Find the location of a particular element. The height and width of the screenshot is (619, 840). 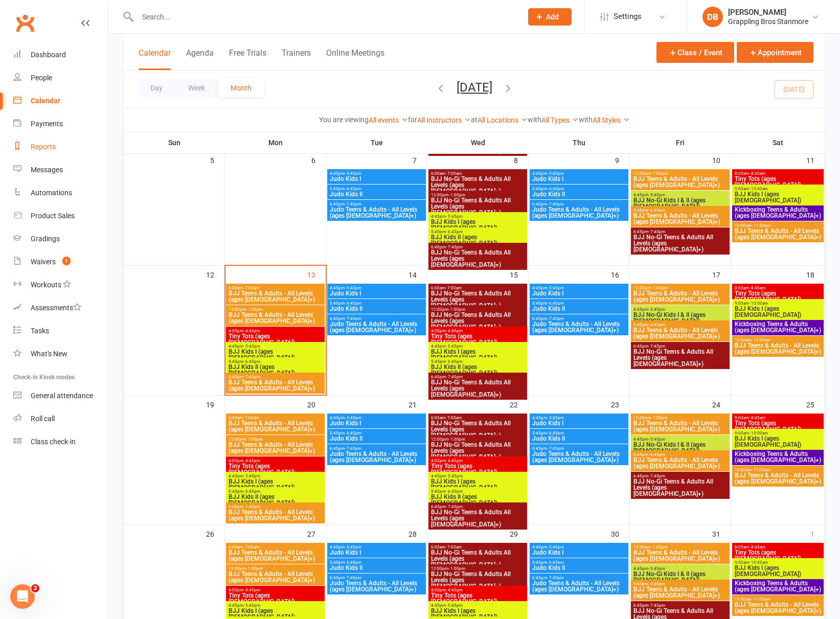

a: What's New is located at coordinates (61, 354).